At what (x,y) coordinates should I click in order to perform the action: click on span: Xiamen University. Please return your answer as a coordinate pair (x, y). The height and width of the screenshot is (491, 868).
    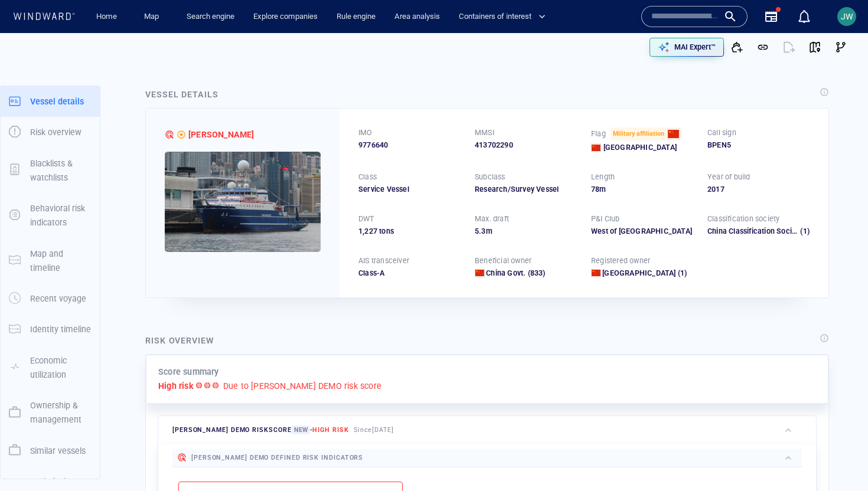
    Looking at the image, I should click on (639, 273).